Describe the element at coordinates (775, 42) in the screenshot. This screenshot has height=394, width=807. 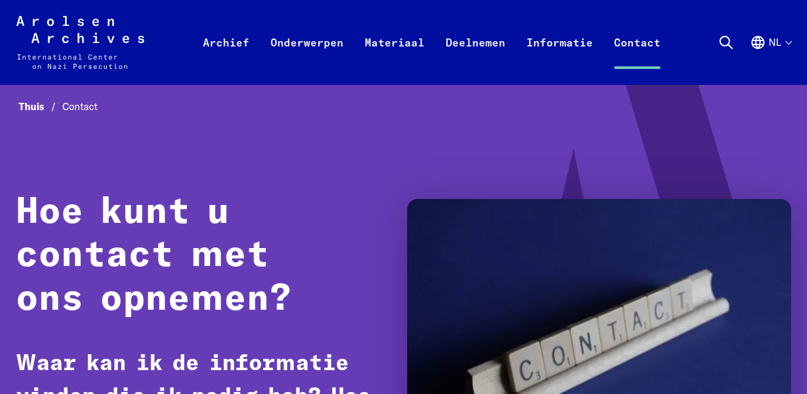
I see `font: Nl` at that location.